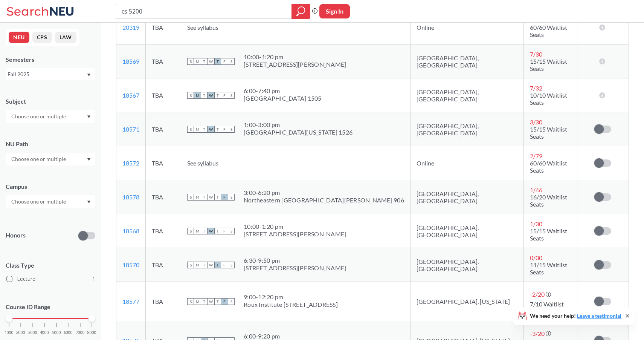 This screenshot has width=644, height=340. I want to click on span: 10/10 Waitlist Seats, so click(548, 99).